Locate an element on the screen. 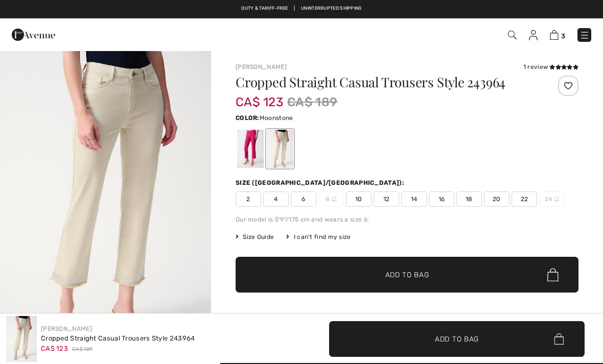  div: 1 review is located at coordinates (551, 67).